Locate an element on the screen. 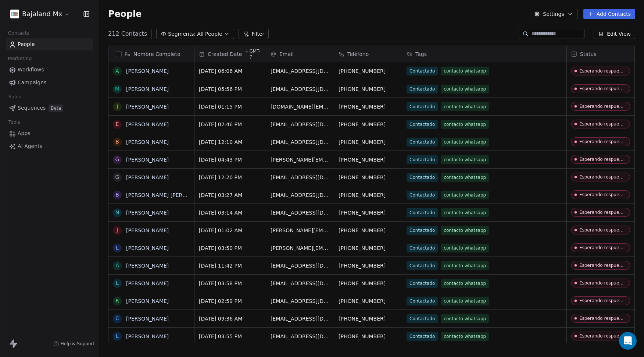 This screenshot has width=644, height=357. span: Tags is located at coordinates (421, 54).